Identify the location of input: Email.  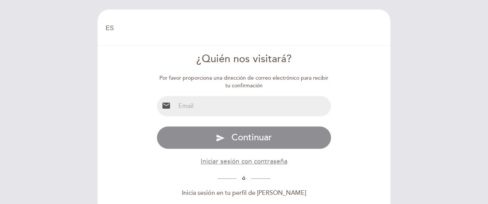
(253, 106).